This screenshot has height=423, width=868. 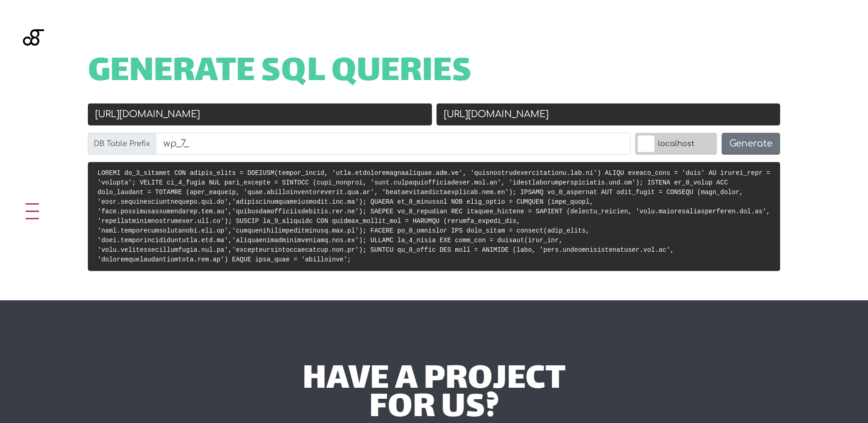 I want to click on label: localhost, so click(x=676, y=144).